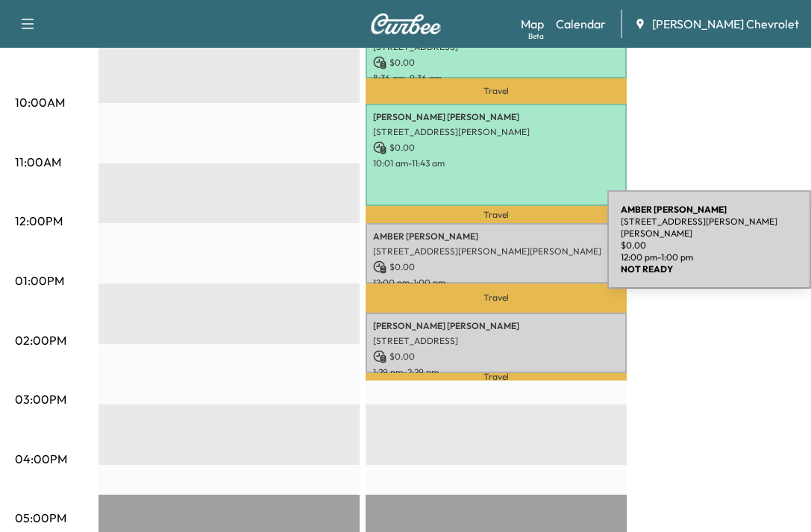 The height and width of the screenshot is (532, 811). What do you see at coordinates (532, 24) in the screenshot?
I see `a: MapBeta` at bounding box center [532, 24].